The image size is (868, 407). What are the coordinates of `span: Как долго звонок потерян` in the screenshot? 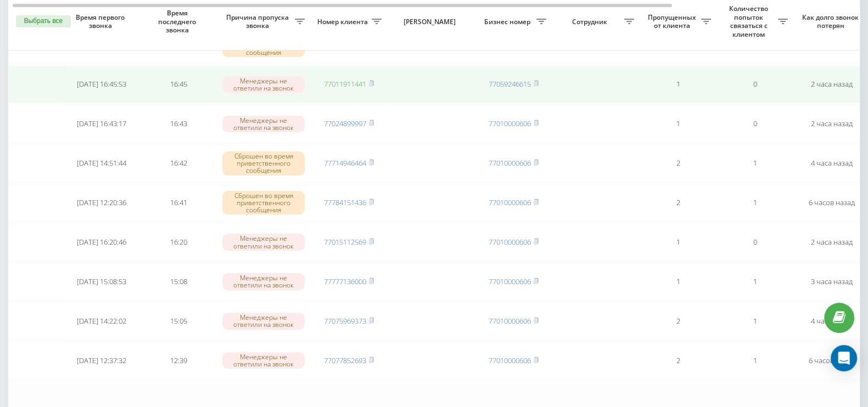 It's located at (831, 21).